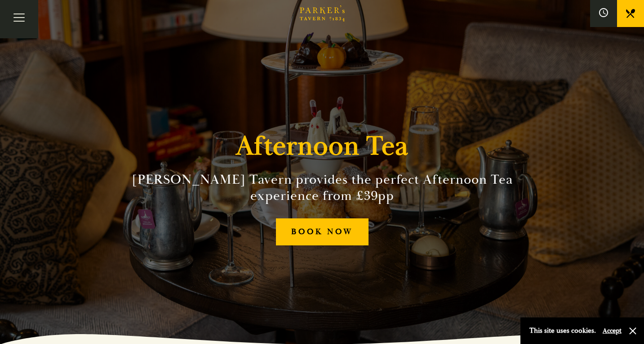 Image resolution: width=644 pixels, height=344 pixels. What do you see at coordinates (633, 331) in the screenshot?
I see `button: Close and accept` at bounding box center [633, 331].